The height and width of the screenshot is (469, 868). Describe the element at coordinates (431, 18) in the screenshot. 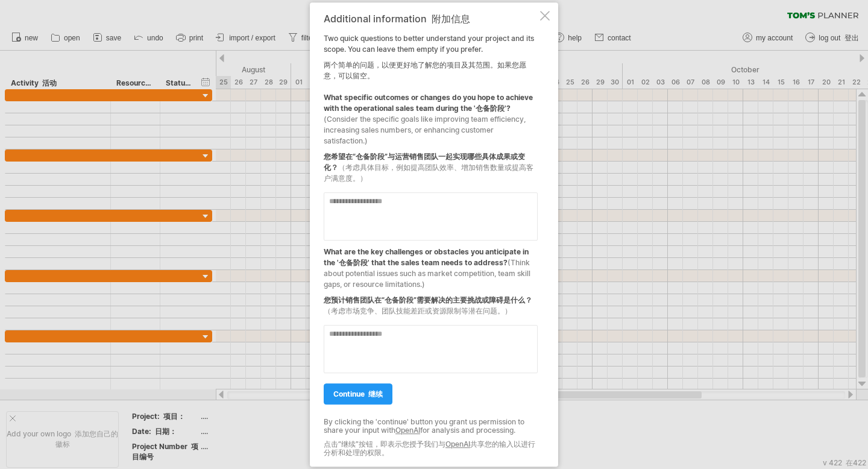

I see `div: Additional information` at that location.